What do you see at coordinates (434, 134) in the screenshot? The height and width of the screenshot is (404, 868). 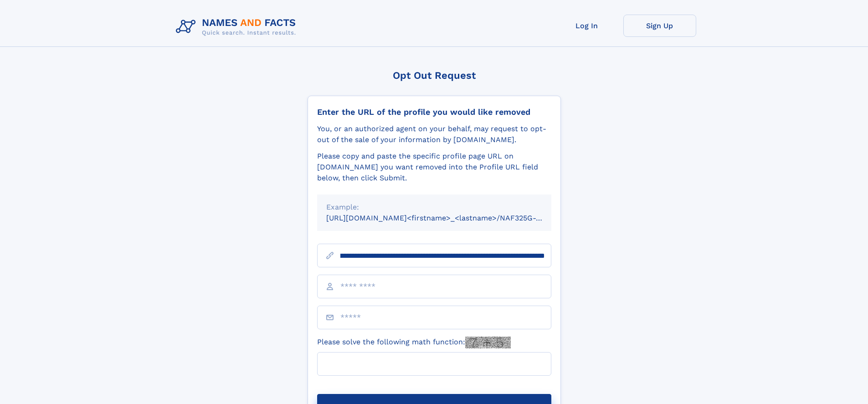 I see `div: You, or an authorized agent on your behalf, may request to opt-out of the sale of your informatio...` at bounding box center [434, 134].